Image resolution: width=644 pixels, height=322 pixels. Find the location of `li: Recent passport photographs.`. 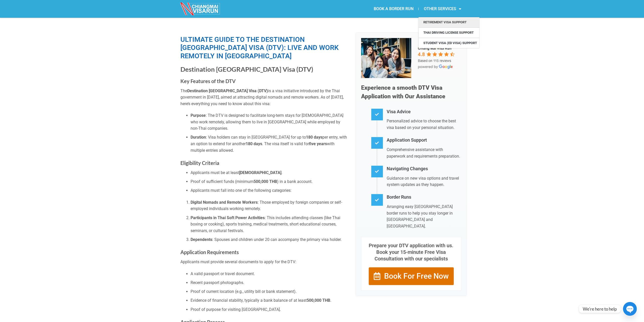

li: Recent passport photographs. is located at coordinates (270, 283).